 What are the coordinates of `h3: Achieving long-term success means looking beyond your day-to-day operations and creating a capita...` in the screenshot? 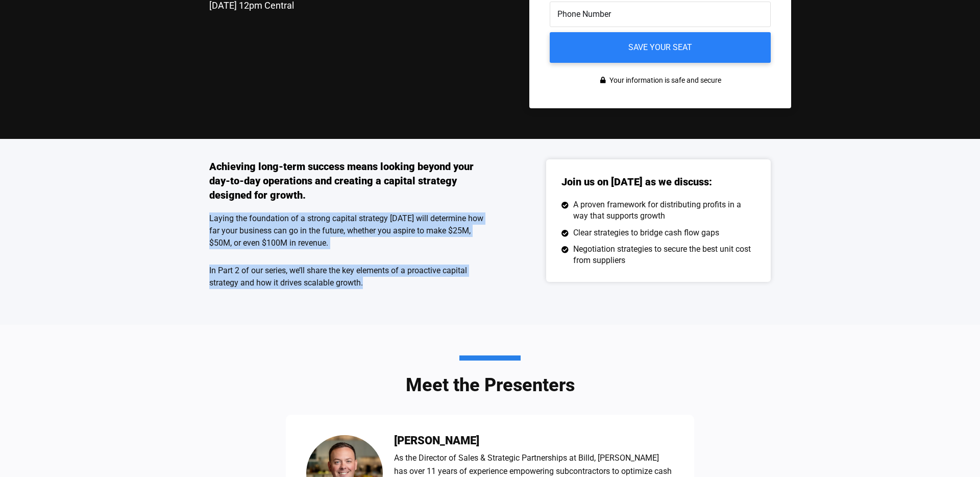 It's located at (350, 181).